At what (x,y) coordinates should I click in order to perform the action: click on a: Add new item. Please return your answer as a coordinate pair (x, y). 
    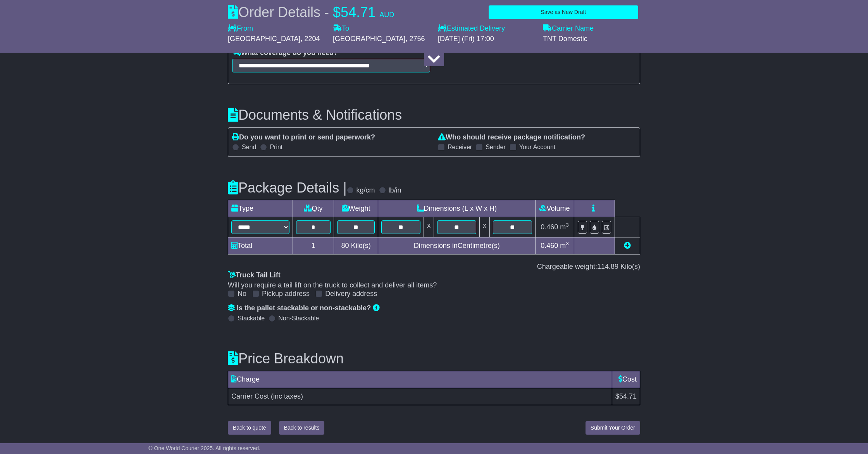
    Looking at the image, I should click on (627, 246).